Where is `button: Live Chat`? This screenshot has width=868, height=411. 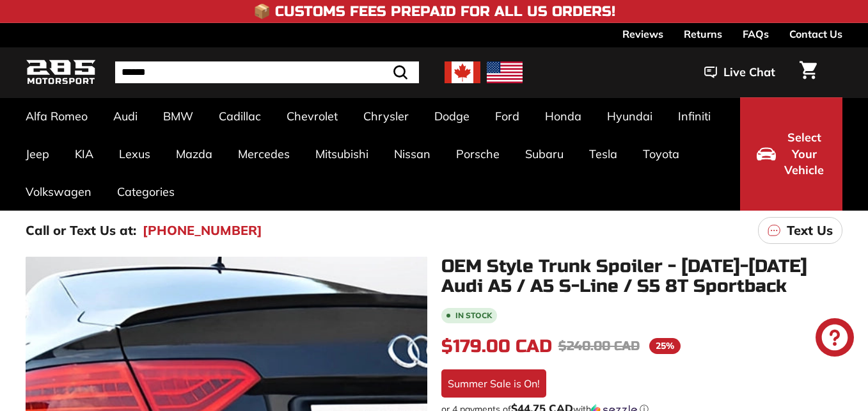
button: Live Chat is located at coordinates (740, 73).